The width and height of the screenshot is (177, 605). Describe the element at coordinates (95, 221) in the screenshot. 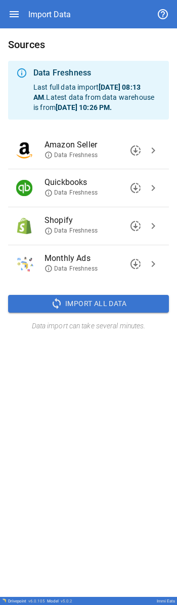

I see `span: Shopify` at that location.